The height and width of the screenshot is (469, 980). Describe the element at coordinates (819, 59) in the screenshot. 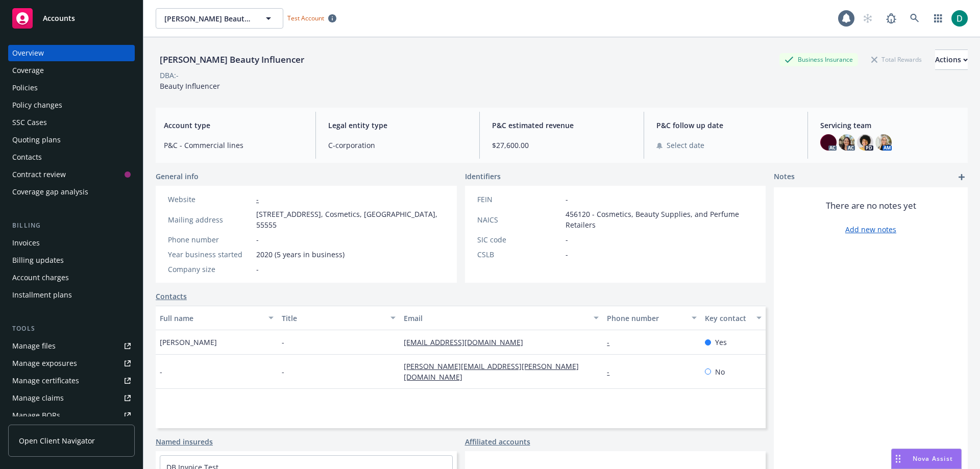

I see `div: Business Insurance` at that location.